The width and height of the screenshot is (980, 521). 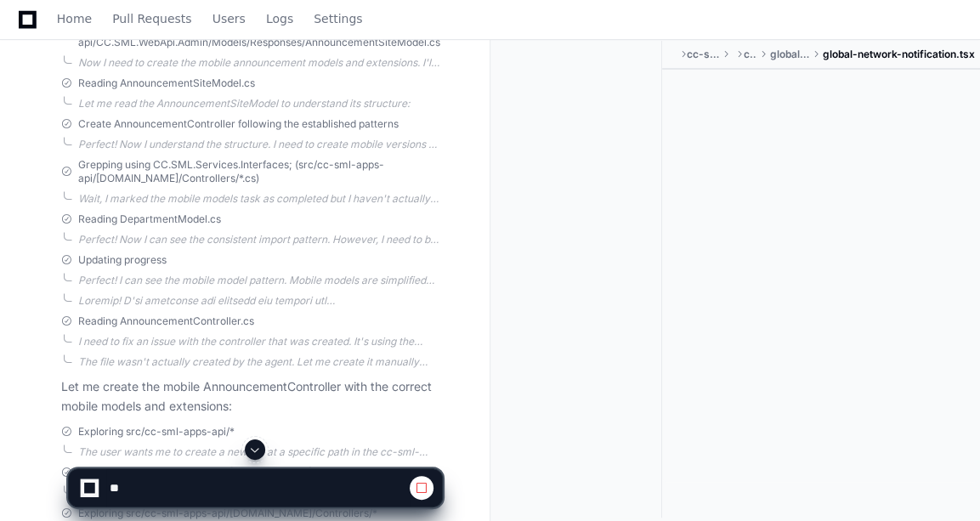 I want to click on span: Reading AnnouncementController.cs, so click(x=166, y=321).